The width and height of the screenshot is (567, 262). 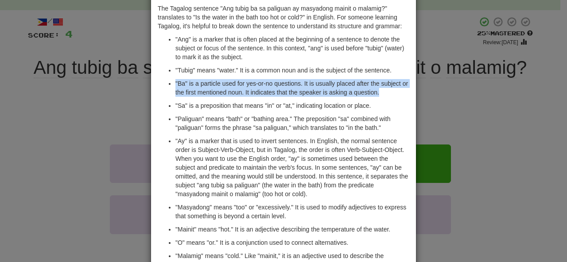 What do you see at coordinates (292, 230) in the screenshot?
I see `p: "Mainit" means "hot." It is an adjective describing the temperature of the water.` at bounding box center [292, 230].